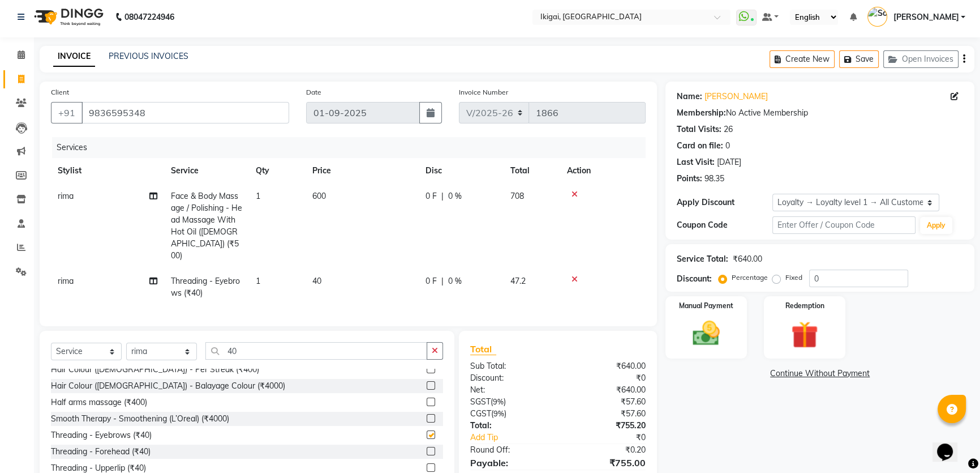 The width and height of the screenshot is (980, 473). I want to click on div: Net:, so click(510, 390).